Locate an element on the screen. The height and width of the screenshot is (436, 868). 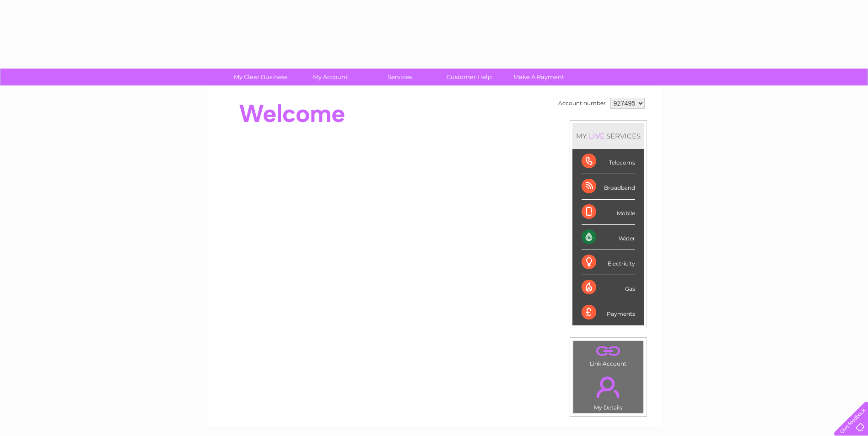
div: LIVE is located at coordinates (596, 136).